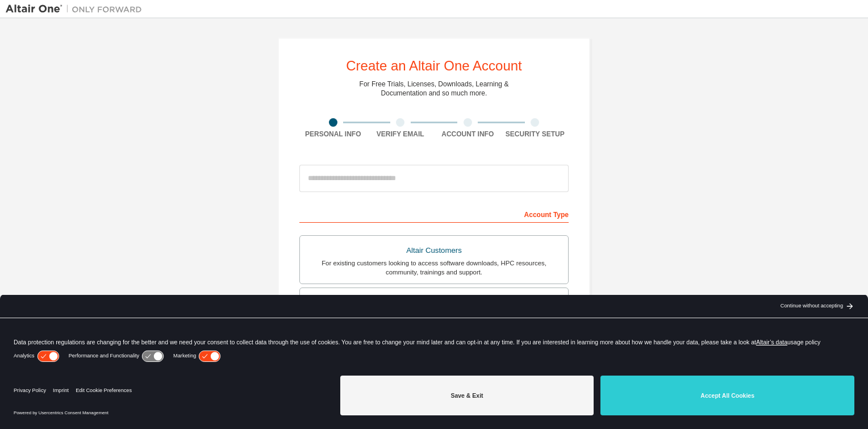  I want to click on div: Verify Email, so click(401, 134).